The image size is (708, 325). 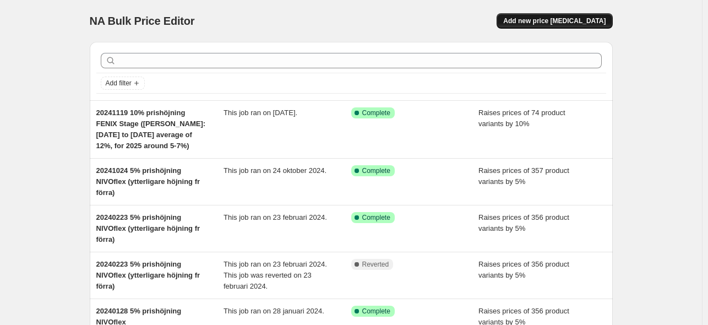 I want to click on span: Reverted, so click(x=375, y=264).